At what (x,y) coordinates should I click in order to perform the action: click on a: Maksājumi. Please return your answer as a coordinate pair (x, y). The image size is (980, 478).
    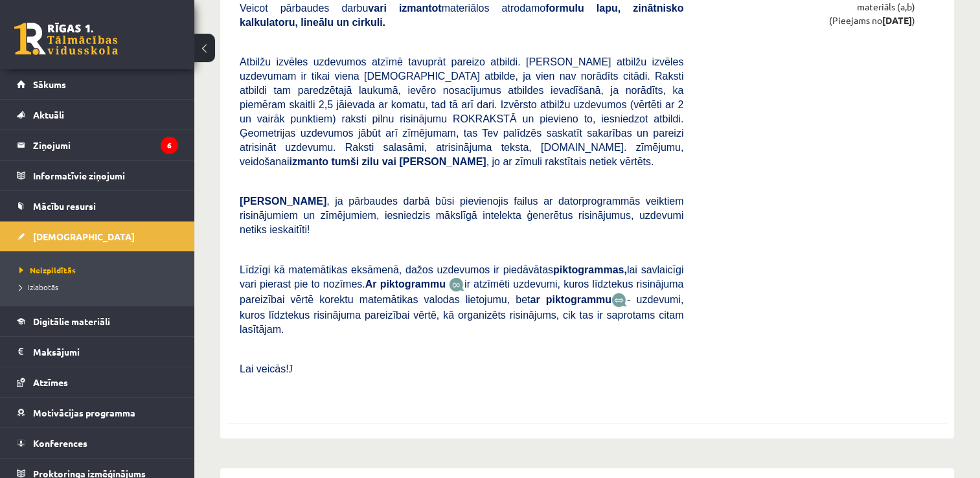
    Looking at the image, I should click on (97, 352).